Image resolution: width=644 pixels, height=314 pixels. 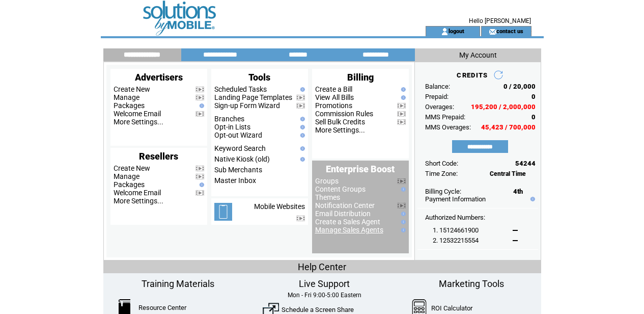 What do you see at coordinates (324, 295) in the screenshot?
I see `span: Mon - Fri 9:00-5:00 Eastern` at bounding box center [324, 295].